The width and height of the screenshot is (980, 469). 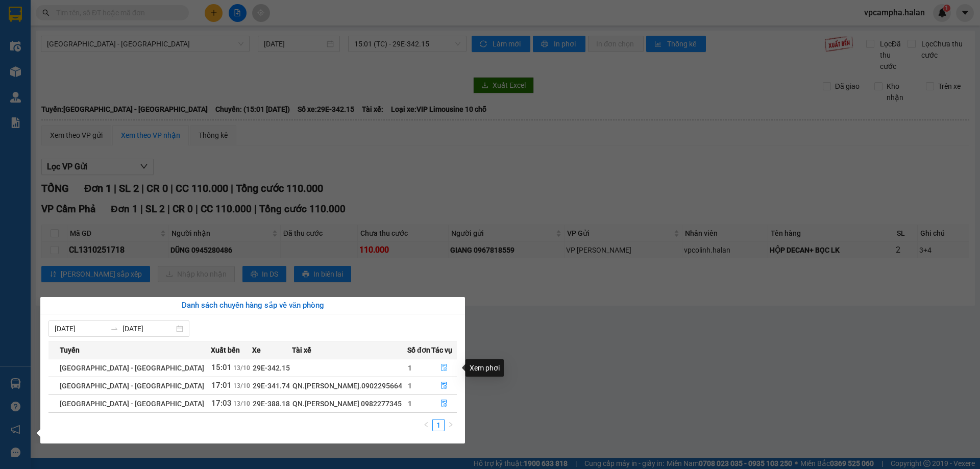 I want to click on span: swap-right, so click(x=114, y=328).